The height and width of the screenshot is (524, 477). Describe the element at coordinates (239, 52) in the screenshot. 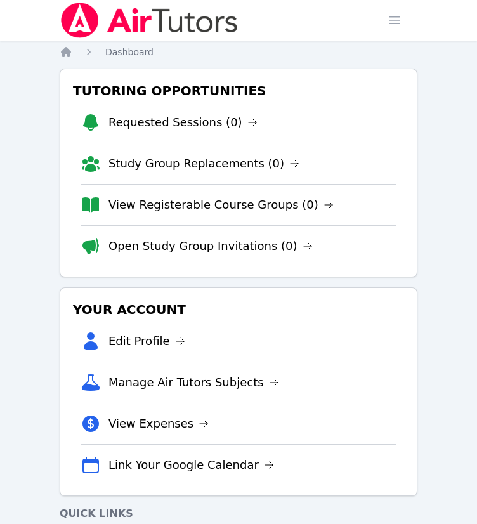

I see `nav: Breadcrumb` at that location.